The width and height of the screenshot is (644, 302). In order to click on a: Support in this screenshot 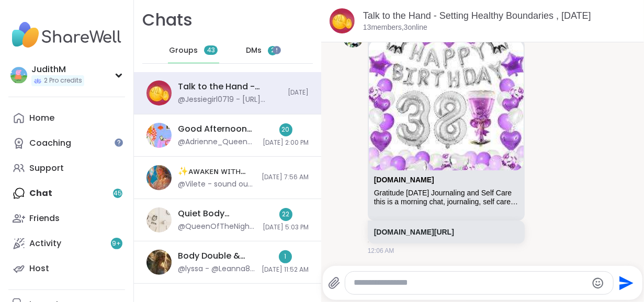, I will do `click(67, 168)`.